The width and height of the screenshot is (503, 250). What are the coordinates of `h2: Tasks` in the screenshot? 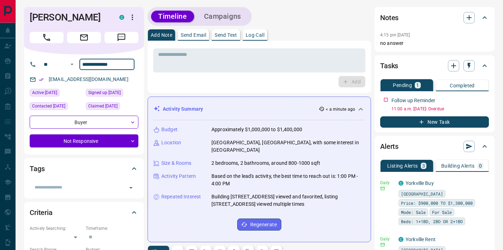 It's located at (389, 66).